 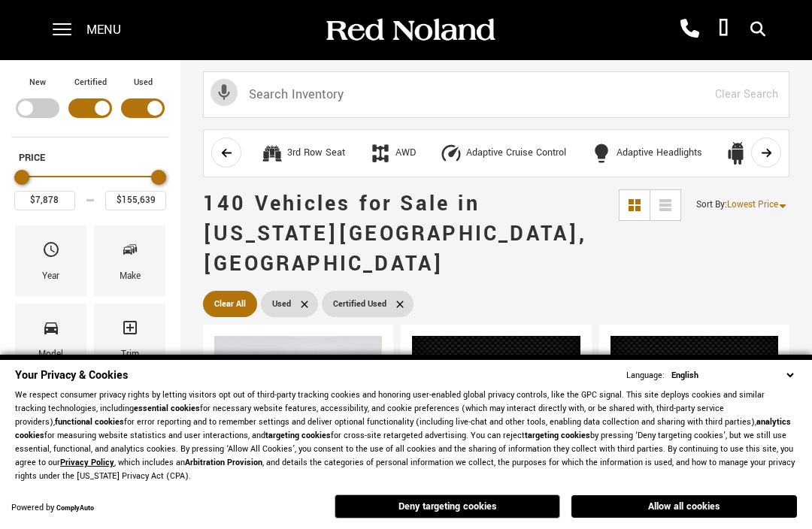 What do you see at coordinates (51, 253) in the screenshot?
I see `span: Year` at bounding box center [51, 253].